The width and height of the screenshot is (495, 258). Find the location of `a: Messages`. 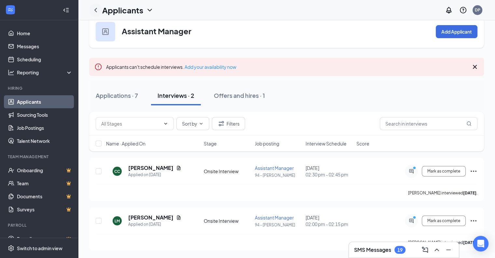

a: Messages is located at coordinates (45, 46).